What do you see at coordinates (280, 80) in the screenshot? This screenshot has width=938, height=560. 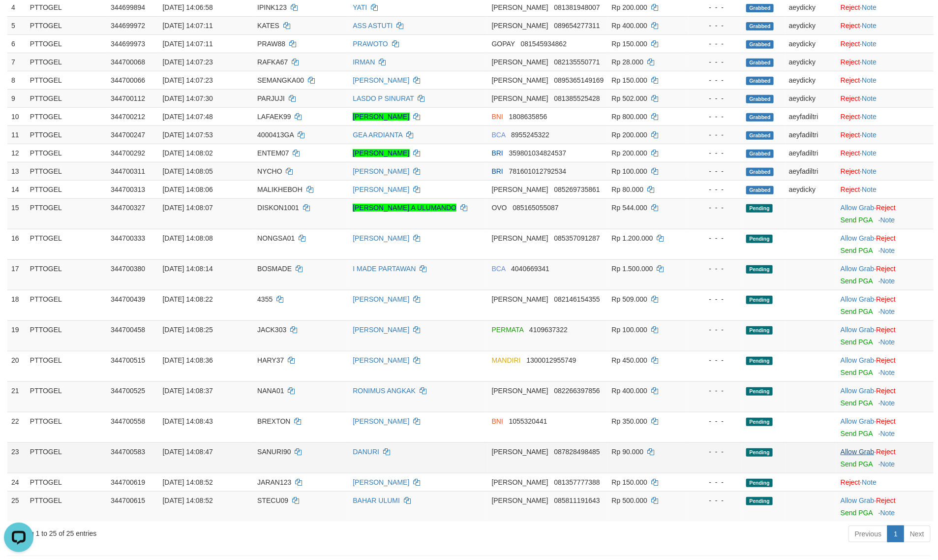 I see `span: SEMANGKA00` at bounding box center [280, 80].